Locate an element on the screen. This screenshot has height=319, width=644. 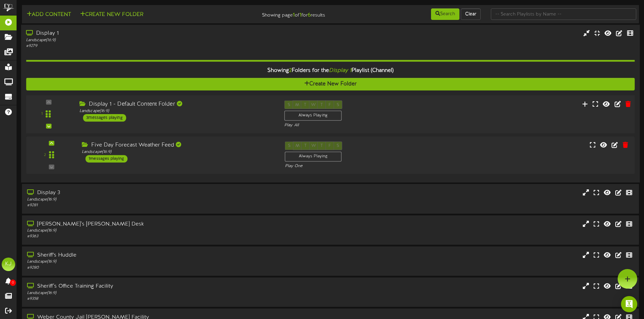
div: Display 1 is located at coordinates (150, 34).